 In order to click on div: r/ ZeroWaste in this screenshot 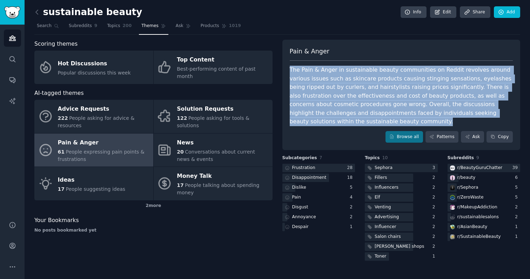, I will do `click(470, 197)`.